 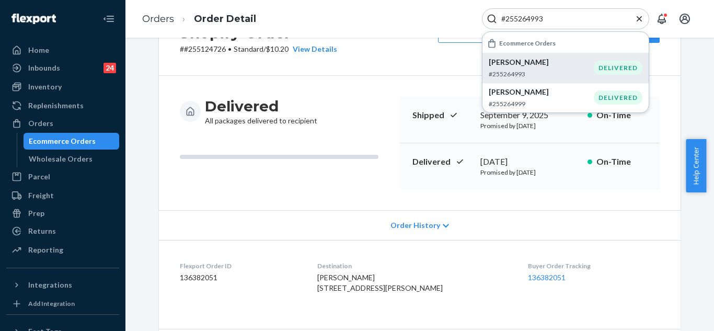 What do you see at coordinates (61, 159) in the screenshot?
I see `div: Wholesale Orders` at bounding box center [61, 159].